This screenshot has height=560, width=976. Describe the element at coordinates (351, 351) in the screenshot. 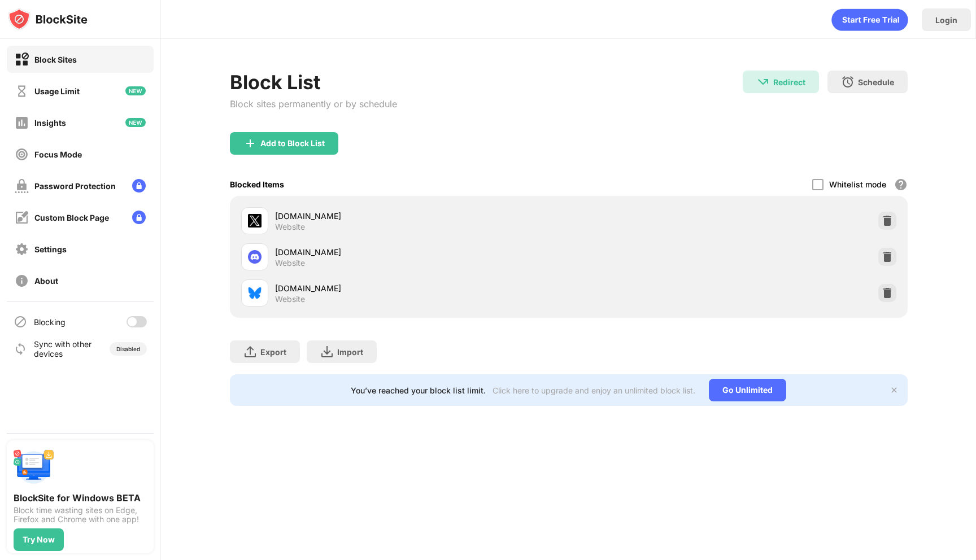

I see `div: Import` at that location.